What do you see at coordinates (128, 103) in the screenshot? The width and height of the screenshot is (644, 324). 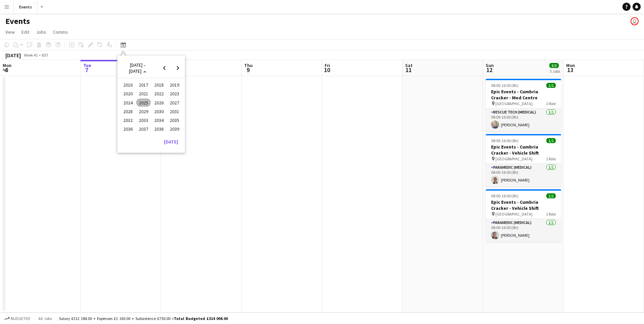 I see `button: 2024` at bounding box center [128, 103].